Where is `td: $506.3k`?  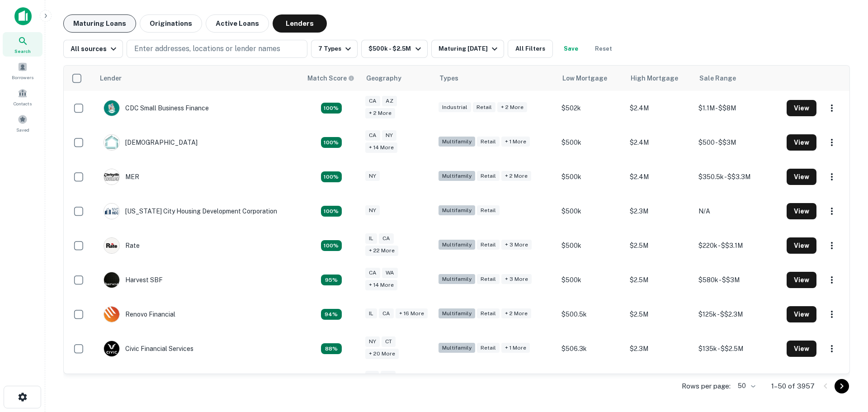 td: $506.3k is located at coordinates (591, 349).